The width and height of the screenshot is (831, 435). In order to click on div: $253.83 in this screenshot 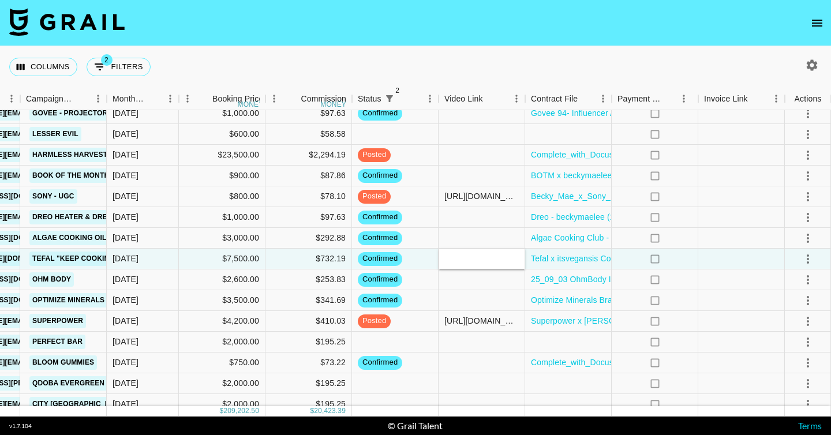, I will do `click(309, 280)`.